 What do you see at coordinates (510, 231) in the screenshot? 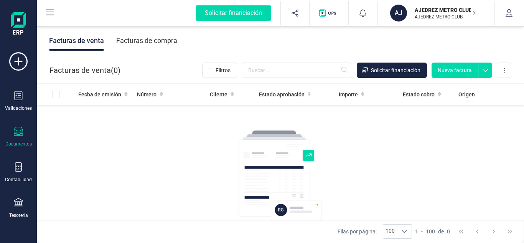
I see `button: Last Page` at bounding box center [510, 231].